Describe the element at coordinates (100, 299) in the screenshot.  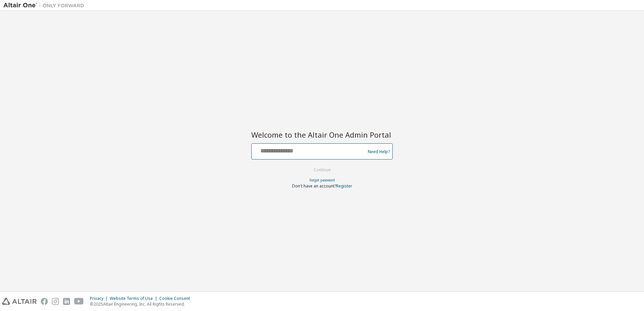
I see `div: Privacy` at that location.